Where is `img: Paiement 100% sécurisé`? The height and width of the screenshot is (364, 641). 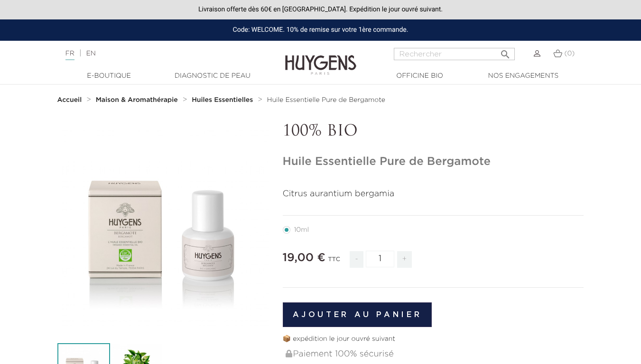 img: Paiement 100% sécurisé is located at coordinates (289, 353).